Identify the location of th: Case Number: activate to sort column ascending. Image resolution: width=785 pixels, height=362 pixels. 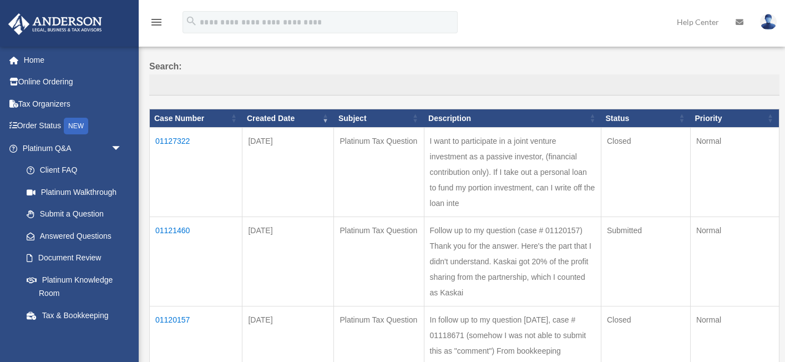
(196, 118).